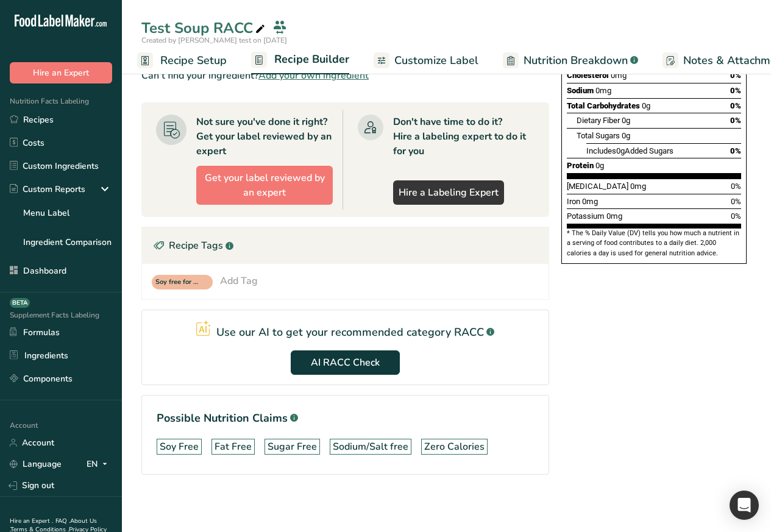  I want to click on button: Hire an Expert, so click(61, 72).